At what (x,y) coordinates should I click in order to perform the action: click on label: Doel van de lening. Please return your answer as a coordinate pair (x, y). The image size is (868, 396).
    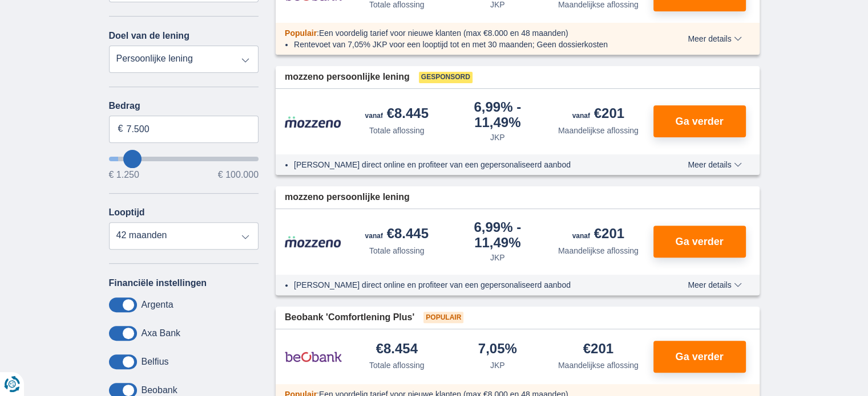
    Looking at the image, I should click on (149, 36).